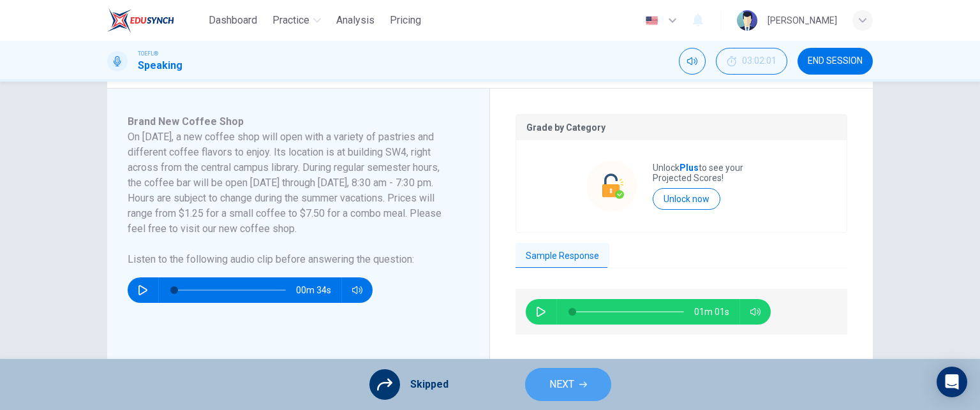 The width and height of the screenshot is (980, 410). Describe the element at coordinates (140, 20) in the screenshot. I see `img: EduSynch logo` at that location.